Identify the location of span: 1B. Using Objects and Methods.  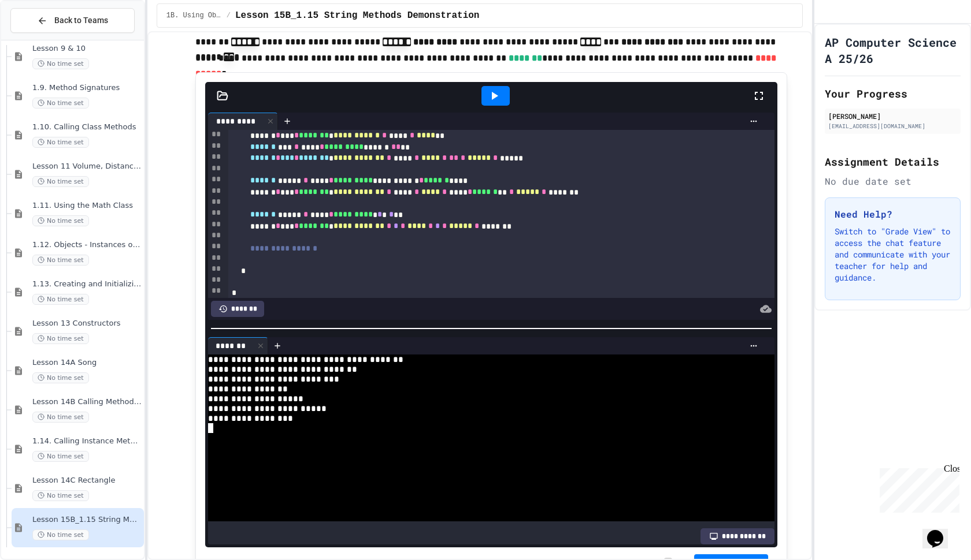
(194, 16).